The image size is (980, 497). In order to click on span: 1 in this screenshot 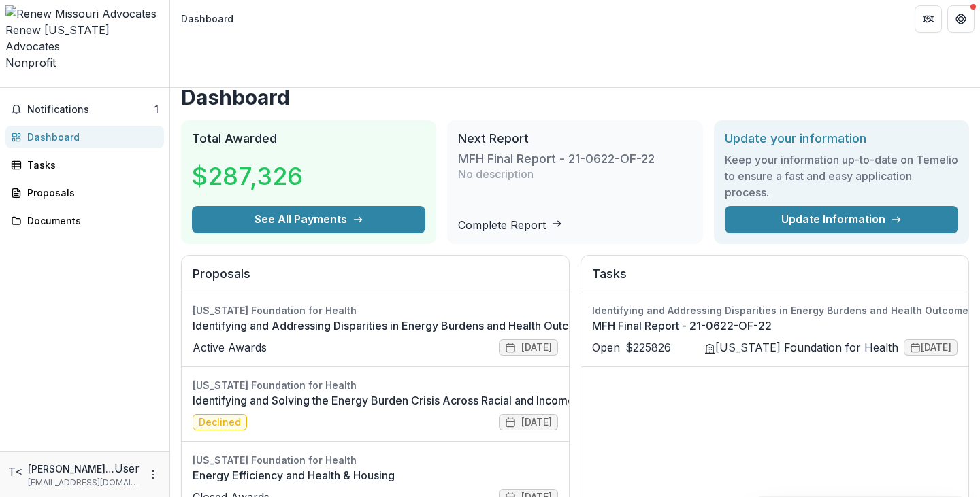, I will do `click(157, 109)`.